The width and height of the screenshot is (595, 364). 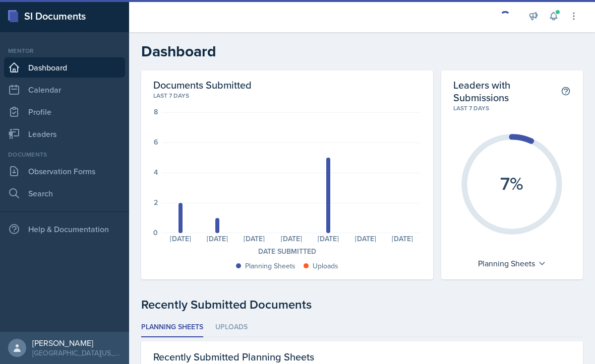 I want to click on div: 4, so click(x=156, y=172).